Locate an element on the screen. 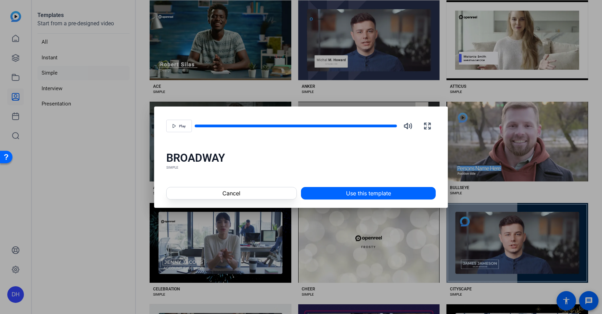  span: Use this template is located at coordinates (369, 193).